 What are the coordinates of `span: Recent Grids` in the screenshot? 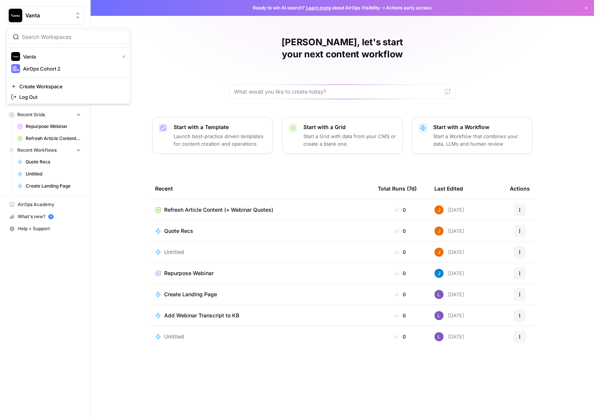 It's located at (31, 115).